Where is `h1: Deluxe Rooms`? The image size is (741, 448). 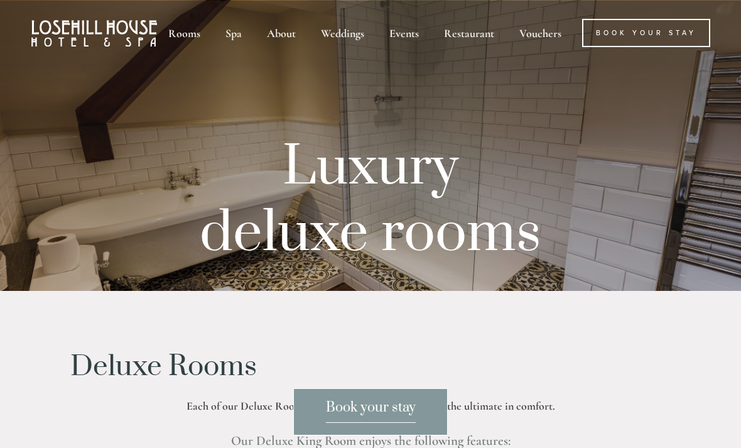 h1: Deluxe Rooms is located at coordinates (371, 367).